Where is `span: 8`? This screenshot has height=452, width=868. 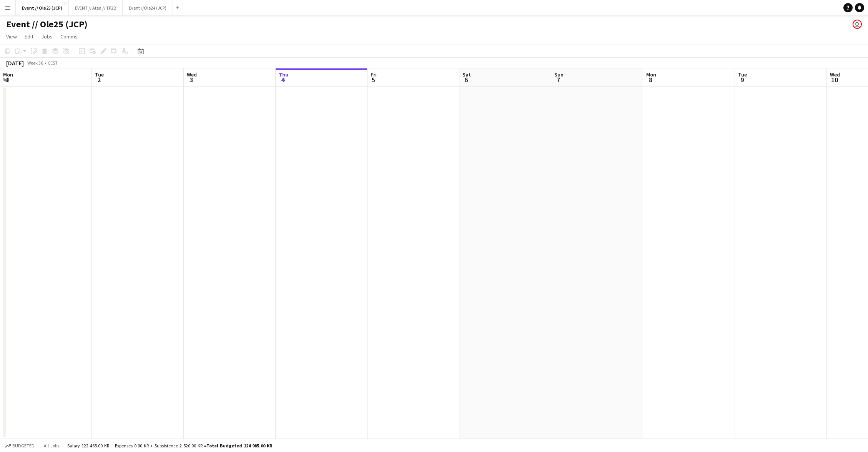
span: 8 is located at coordinates (650, 80).